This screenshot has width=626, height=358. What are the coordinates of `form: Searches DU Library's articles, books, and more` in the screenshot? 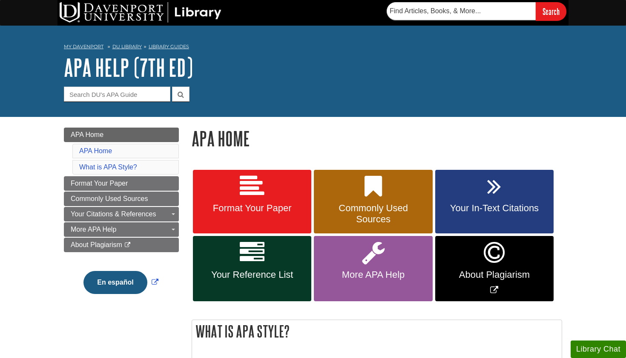 It's located at (477, 11).